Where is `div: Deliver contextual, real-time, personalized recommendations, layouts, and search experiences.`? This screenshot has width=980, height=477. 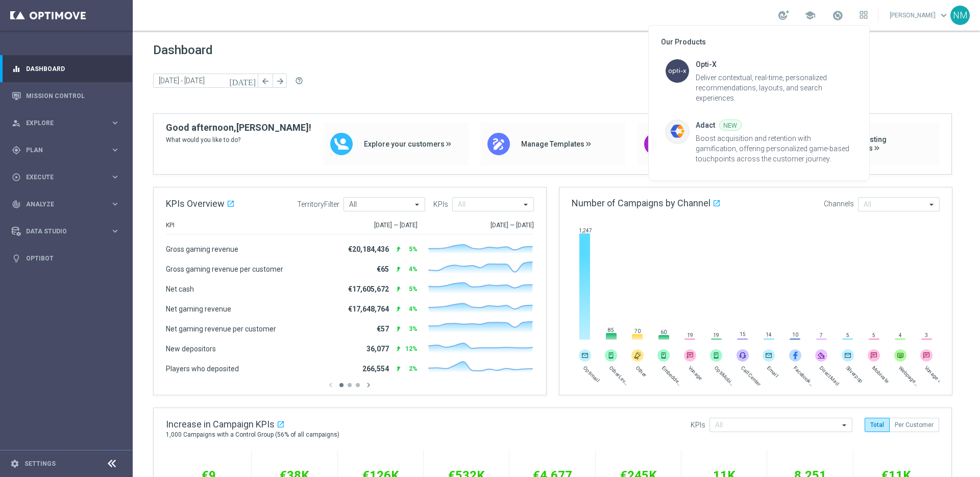
div: Deliver contextual, real-time, personalized recommendations, layouts, and search experiences. is located at coordinates (774, 88).